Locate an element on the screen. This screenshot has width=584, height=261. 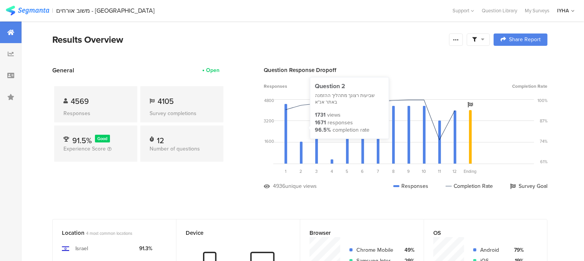
div: Completion Rate is located at coordinates (469, 186).